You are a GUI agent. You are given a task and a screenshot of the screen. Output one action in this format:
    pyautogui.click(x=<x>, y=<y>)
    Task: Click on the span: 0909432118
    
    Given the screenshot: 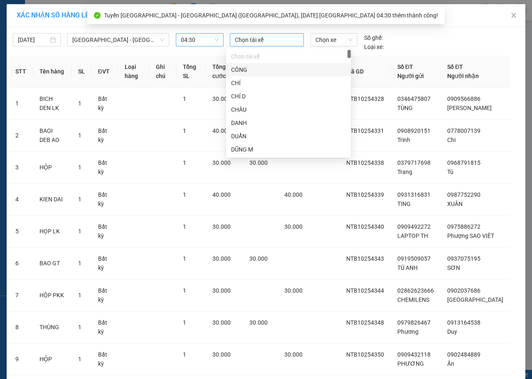 What is the action you would take?
    pyautogui.click(x=414, y=355)
    